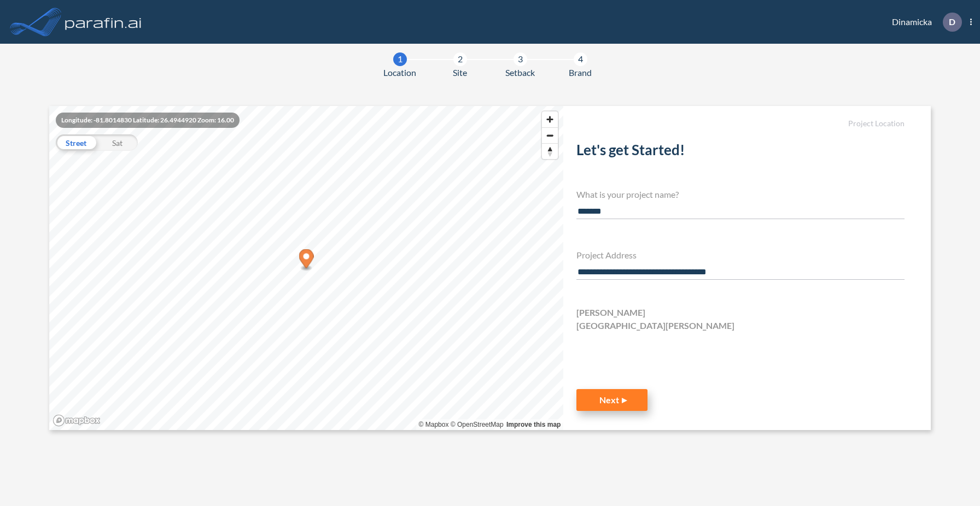  I want to click on a: Improve this map, so click(533, 425).